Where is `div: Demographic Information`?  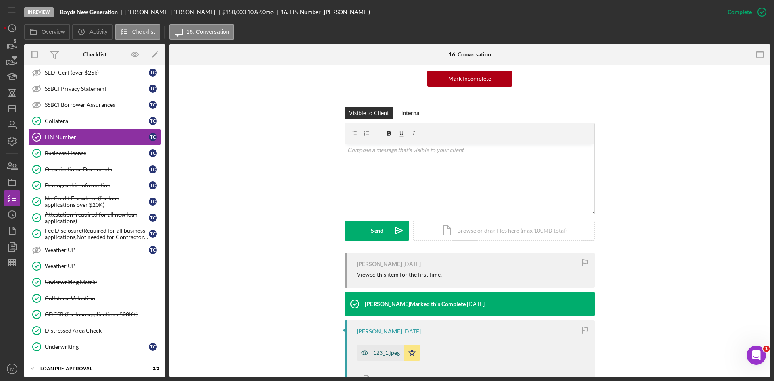 div: Demographic Information is located at coordinates (97, 186).